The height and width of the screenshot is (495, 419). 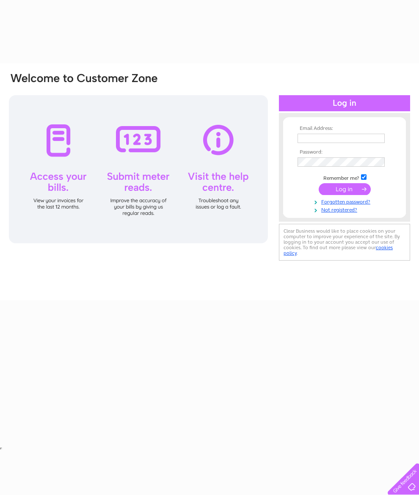 I want to click on th: Email Address:, so click(x=344, y=129).